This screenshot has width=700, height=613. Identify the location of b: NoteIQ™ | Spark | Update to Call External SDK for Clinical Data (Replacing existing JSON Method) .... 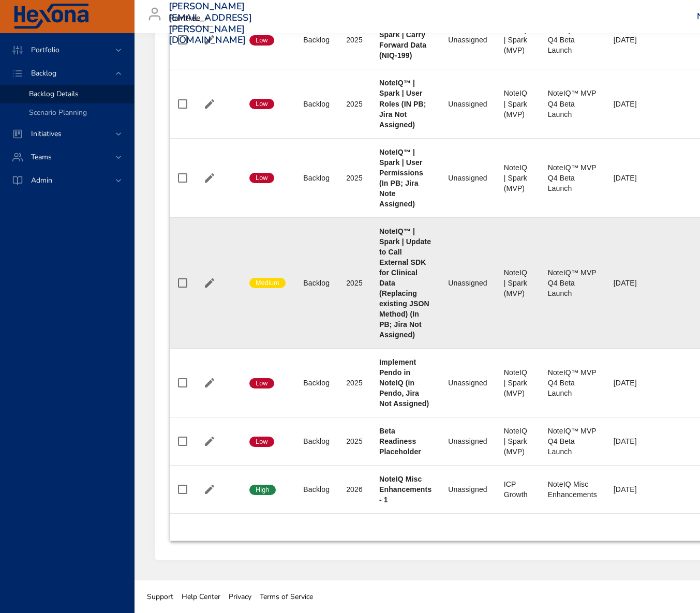
(405, 283).